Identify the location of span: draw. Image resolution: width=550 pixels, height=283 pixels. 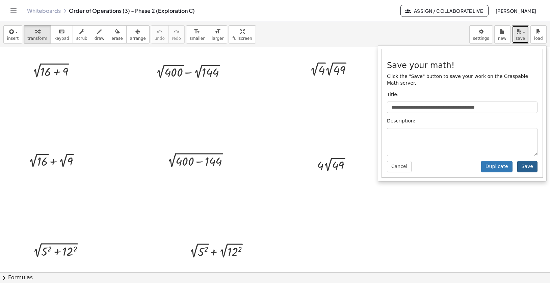
(100, 38).